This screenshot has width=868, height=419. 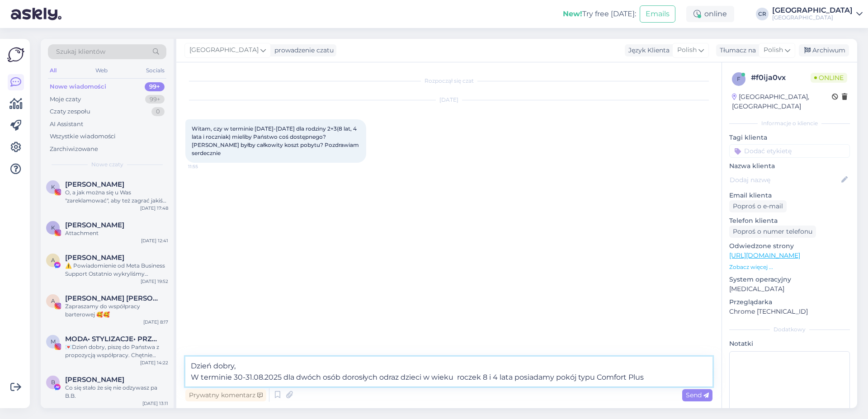 What do you see at coordinates (449, 81) in the screenshot?
I see `div: Rozpoczął się czat` at bounding box center [449, 81].